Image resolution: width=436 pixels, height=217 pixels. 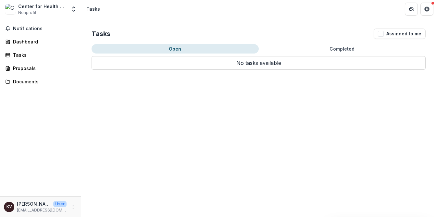 I want to click on div: Center for Health Policy Development, so click(x=42, y=6).